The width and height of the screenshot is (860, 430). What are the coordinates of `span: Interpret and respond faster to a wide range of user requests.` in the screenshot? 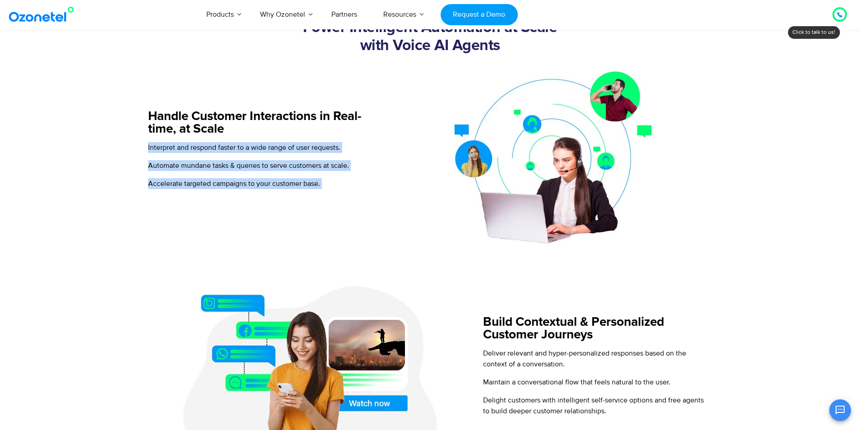 It's located at (244, 148).